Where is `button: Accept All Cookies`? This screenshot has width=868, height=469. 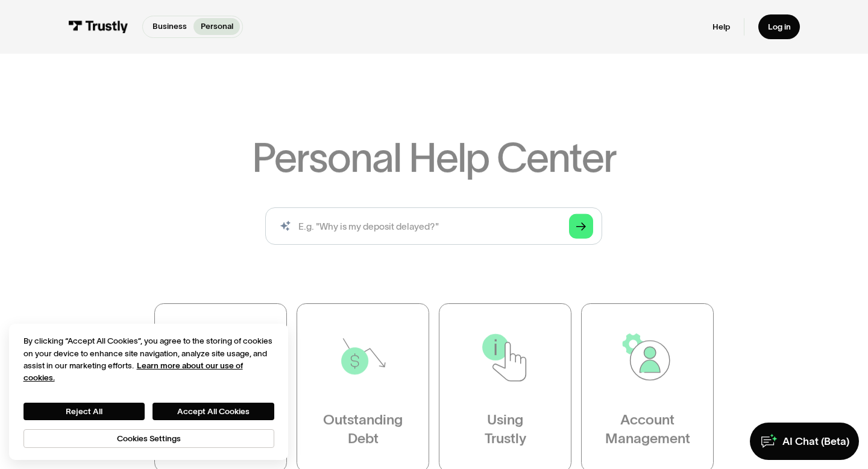 button: Accept All Cookies is located at coordinates (213, 412).